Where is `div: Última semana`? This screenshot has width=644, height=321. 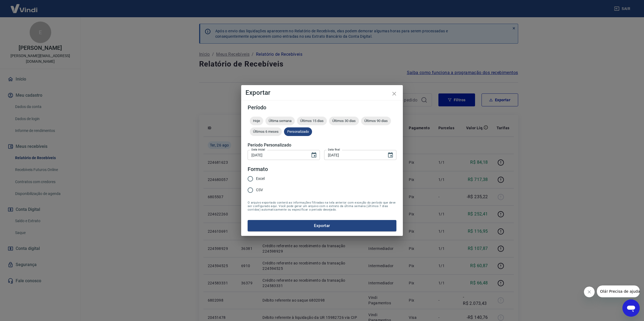 div: Última semana is located at coordinates (280, 121).